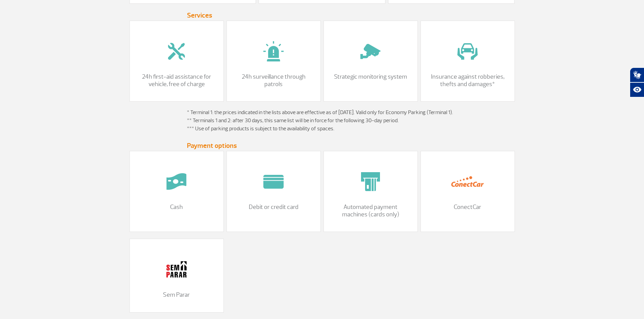 This screenshot has height=319, width=644. What do you see at coordinates (176, 80) in the screenshot?
I see `p: 24h first-aid assistance for vehicle, free of charge` at bounding box center [176, 80].